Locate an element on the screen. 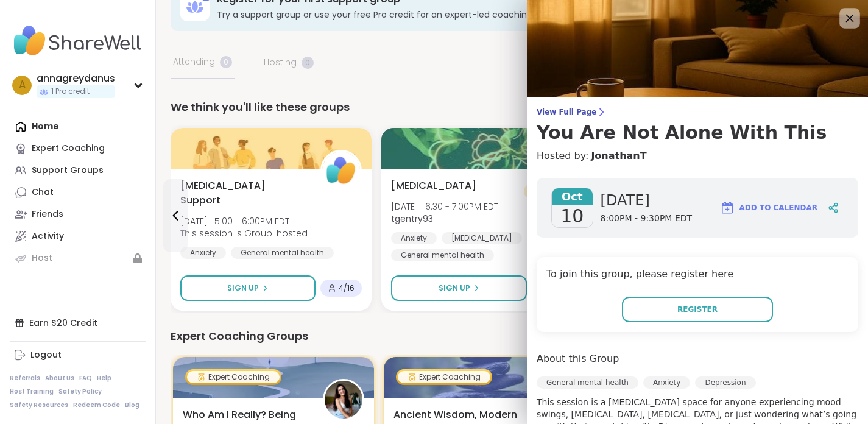 This screenshot has width=868, height=424. a: Chat is located at coordinates (77, 193).